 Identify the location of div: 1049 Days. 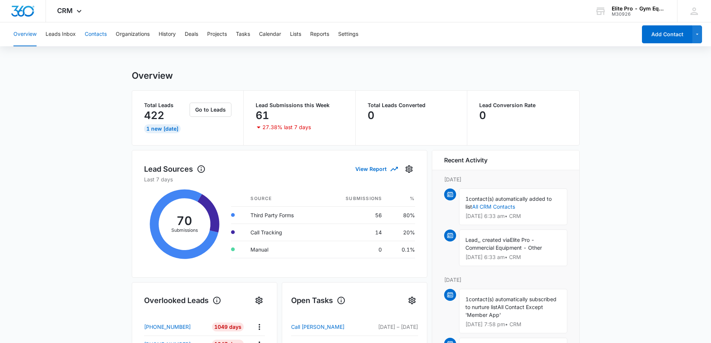
(228, 327).